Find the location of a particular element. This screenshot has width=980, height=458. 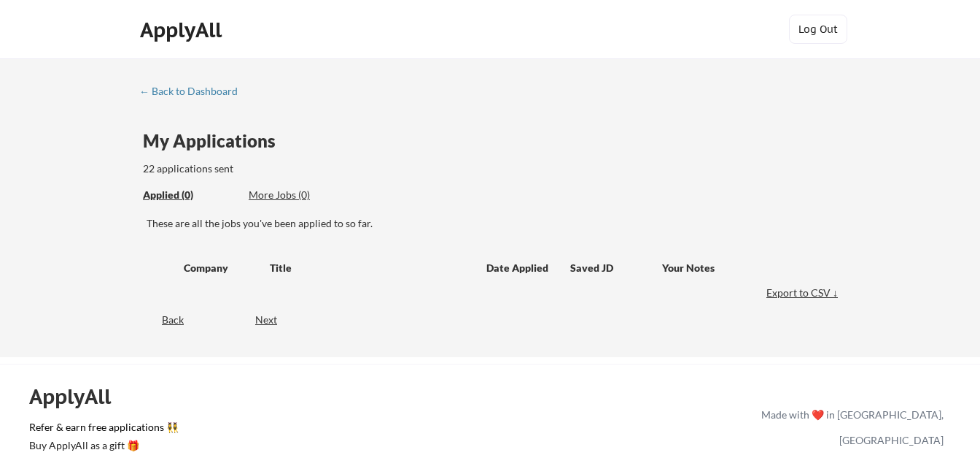

div: More Jobs (0) is located at coordinates (302, 195).